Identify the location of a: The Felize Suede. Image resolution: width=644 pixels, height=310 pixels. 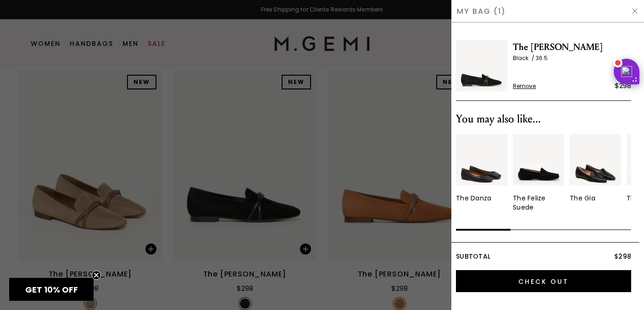
(538, 173).